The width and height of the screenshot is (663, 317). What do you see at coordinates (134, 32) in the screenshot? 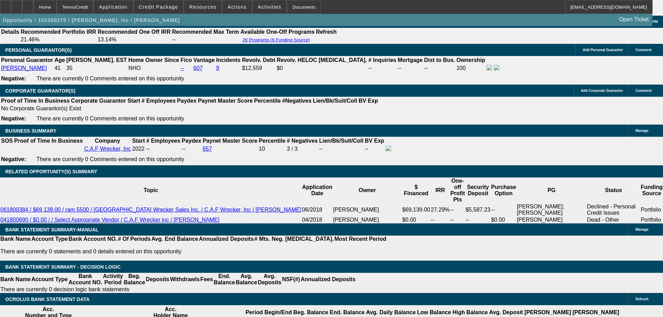
I see `th: Recommended One Off IRR` at bounding box center [134, 32].